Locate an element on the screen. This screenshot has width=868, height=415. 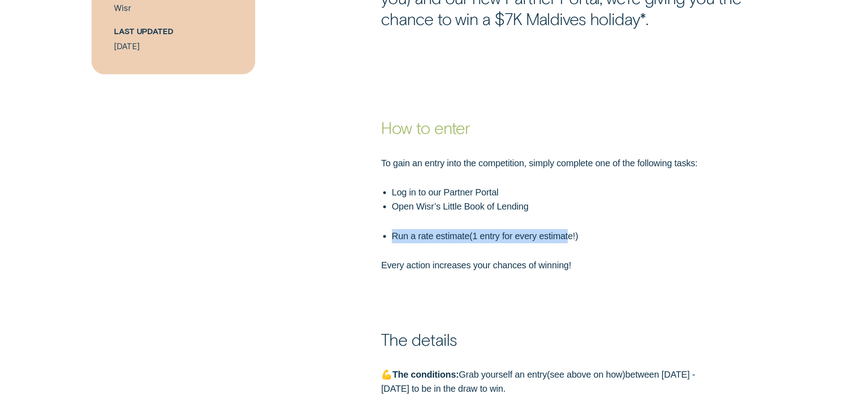
a: Wisr is located at coordinates (122, 8).